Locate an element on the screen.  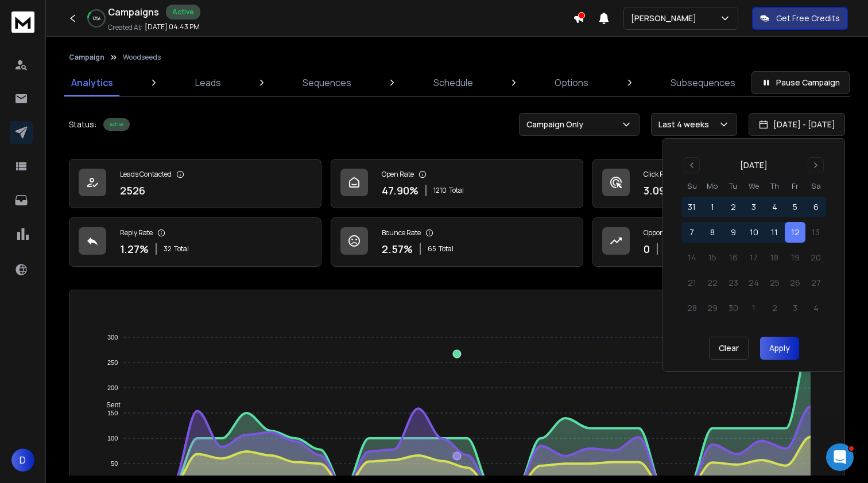
p: Opportunities is located at coordinates (665, 233).